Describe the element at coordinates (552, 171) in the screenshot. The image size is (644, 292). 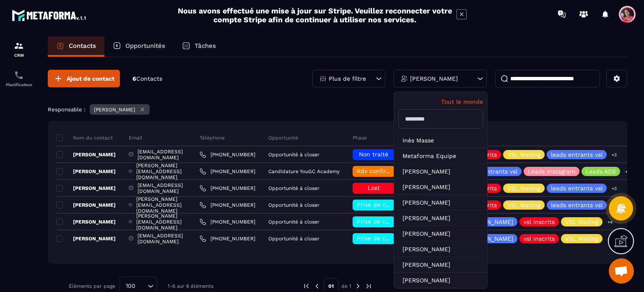
I see `p: Leads Instagram` at that location.